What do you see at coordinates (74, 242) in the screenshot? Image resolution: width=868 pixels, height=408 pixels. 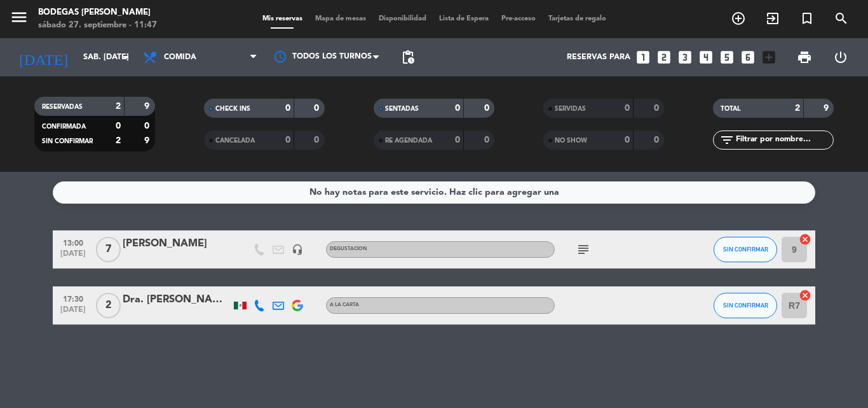 I see `span: 13:00` at bounding box center [74, 242].